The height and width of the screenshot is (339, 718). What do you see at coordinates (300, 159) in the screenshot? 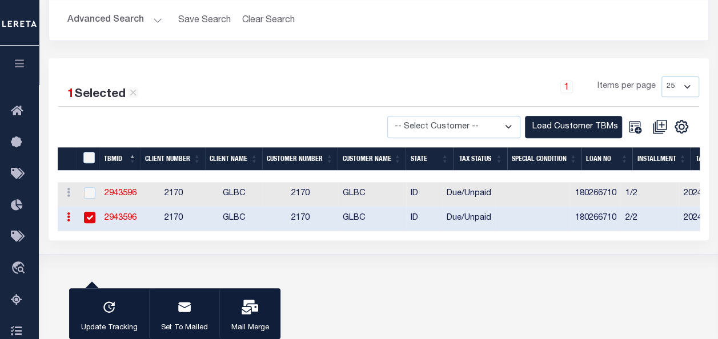
I see `th: Customer Number: activate to sort column ascending` at bounding box center [300, 159].